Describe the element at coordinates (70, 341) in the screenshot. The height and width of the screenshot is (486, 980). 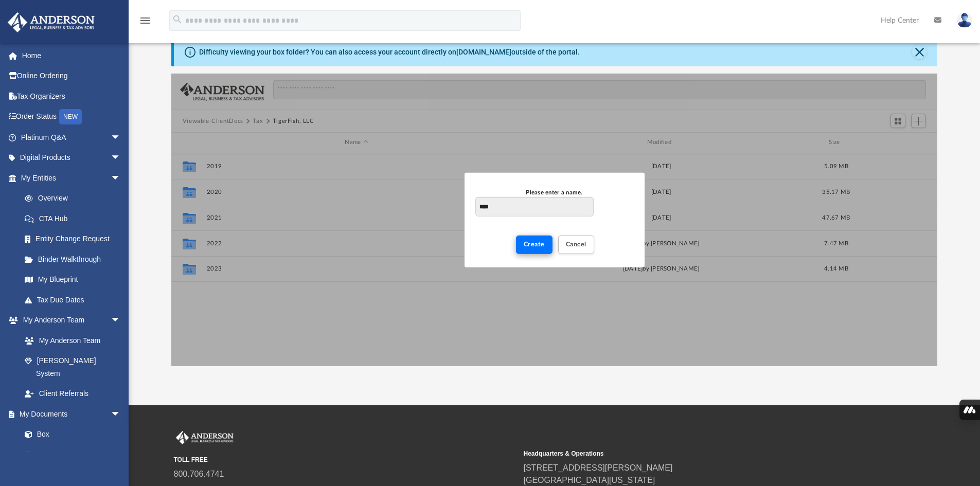
I see `a: My Anderson Team` at that location.